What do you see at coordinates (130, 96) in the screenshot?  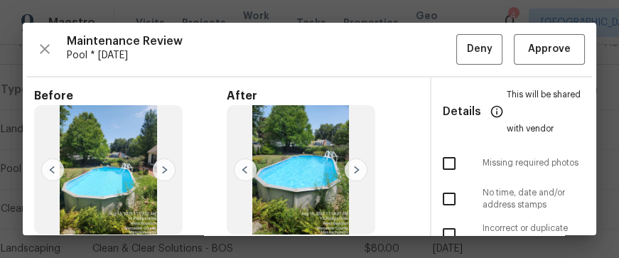 I see `span: Before` at bounding box center [130, 96].